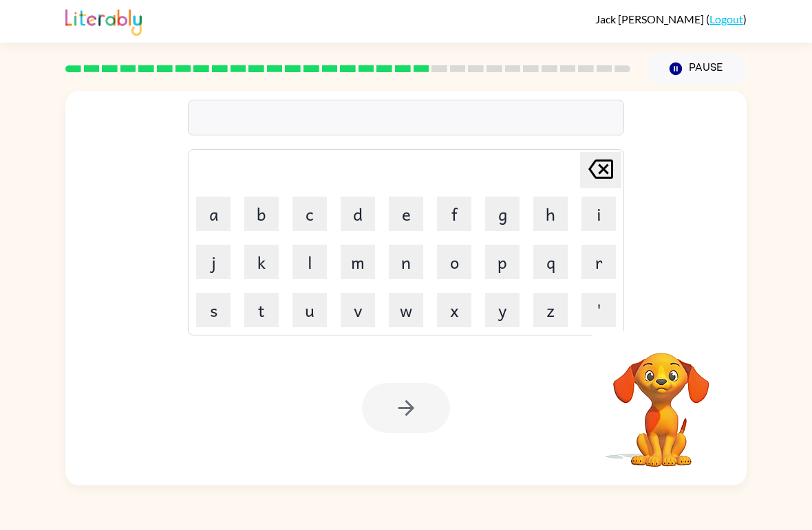 The image size is (812, 530). What do you see at coordinates (213, 310) in the screenshot?
I see `button: s` at bounding box center [213, 310].